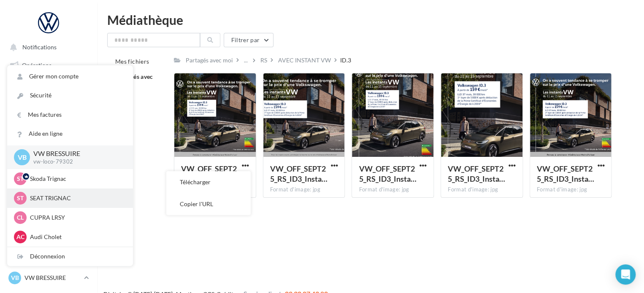  I want to click on div: Open Intercom Messenger, so click(625, 275).